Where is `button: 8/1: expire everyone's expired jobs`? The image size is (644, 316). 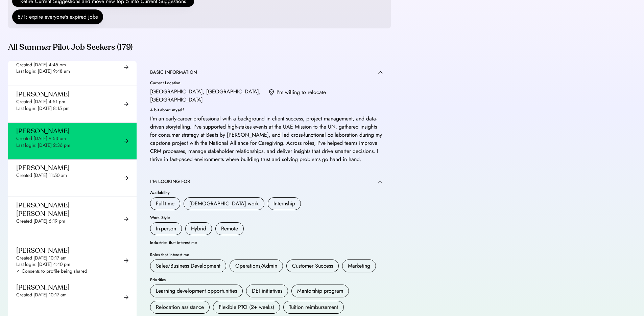
button: 8/1: expire everyone's expired jobs is located at coordinates (58, 17).